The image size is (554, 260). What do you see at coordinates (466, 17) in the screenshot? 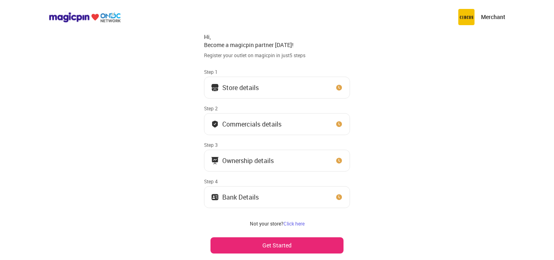
I see `img: circus.b677b59b.png` at bounding box center [466, 17].